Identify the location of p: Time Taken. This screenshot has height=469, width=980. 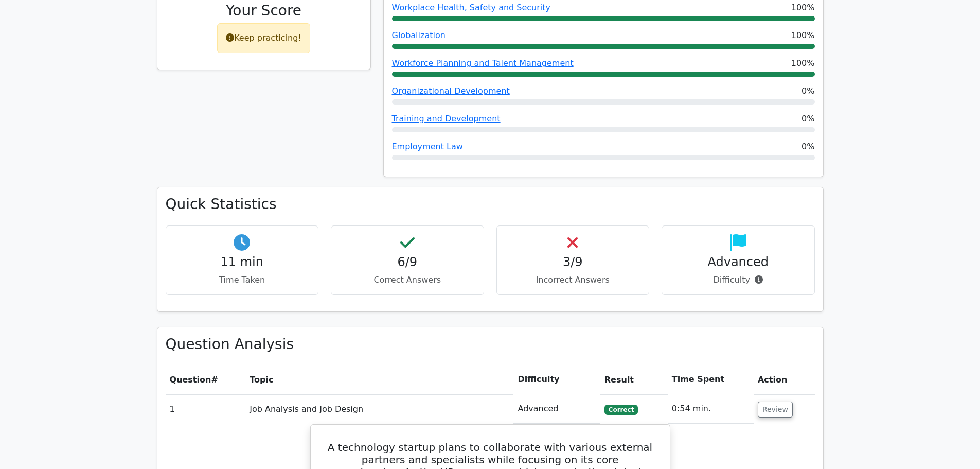
(243, 280).